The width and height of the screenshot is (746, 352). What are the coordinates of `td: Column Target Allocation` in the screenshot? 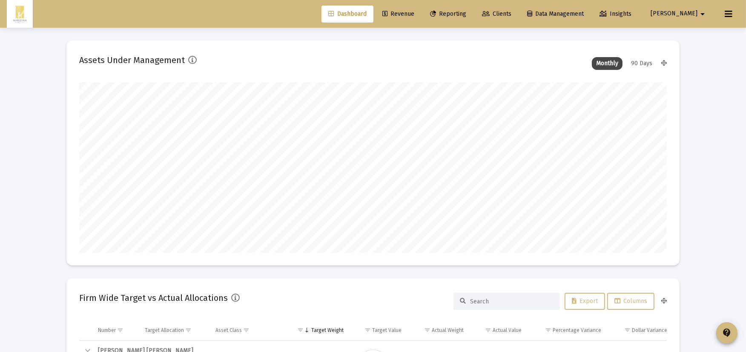 It's located at (174, 330).